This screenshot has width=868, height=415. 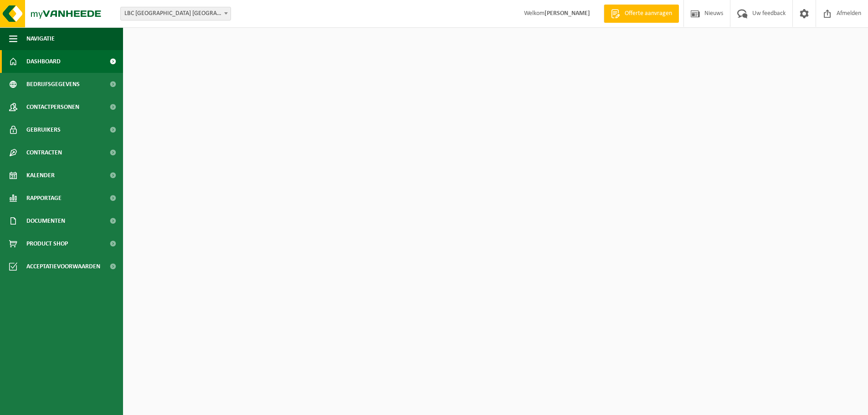 I want to click on span: Navigatie, so click(x=40, y=38).